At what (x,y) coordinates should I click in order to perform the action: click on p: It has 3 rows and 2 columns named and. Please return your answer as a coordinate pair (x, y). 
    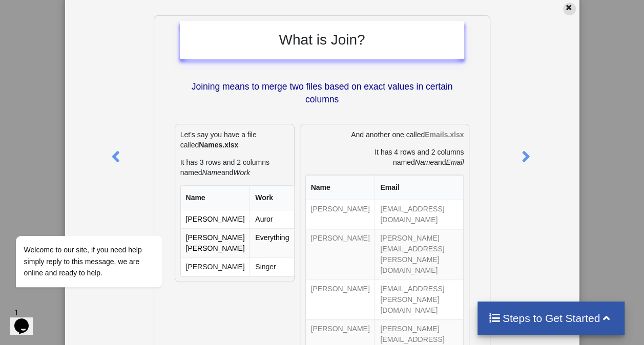
    Looking at the image, I should click on (234, 167).